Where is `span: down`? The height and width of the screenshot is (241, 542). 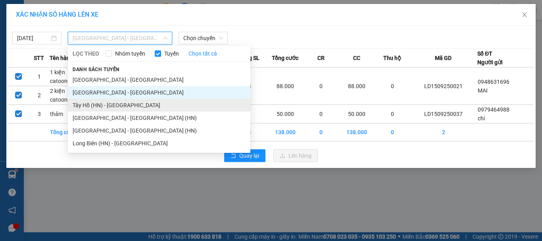
span: down is located at coordinates (165, 38).